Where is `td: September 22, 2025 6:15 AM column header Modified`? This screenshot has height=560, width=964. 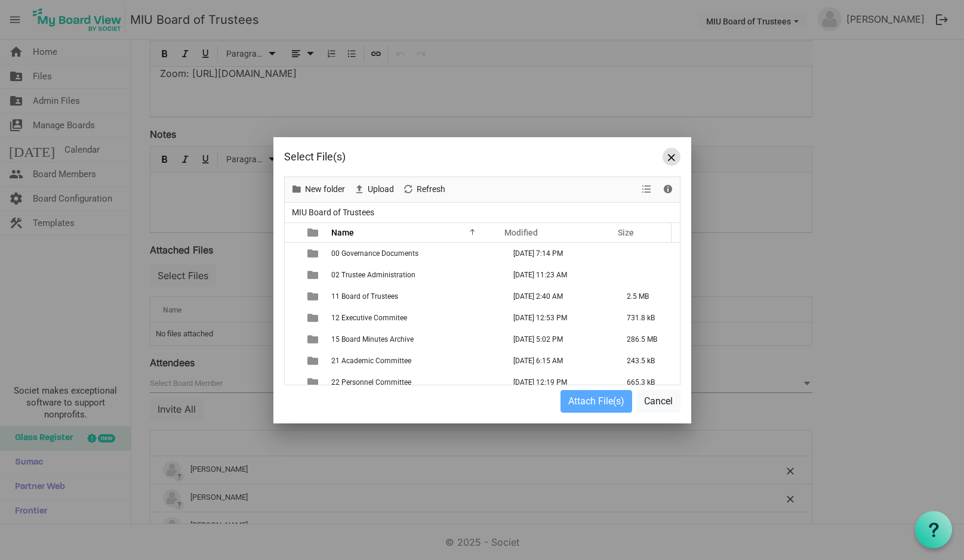
td: September 22, 2025 6:15 AM column header Modified is located at coordinates (558, 361).